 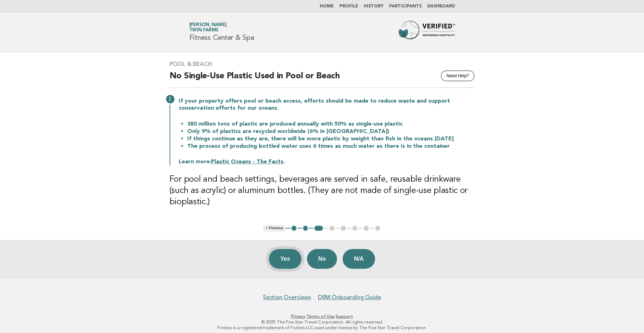 I want to click on h3: Pool & Beach, so click(x=322, y=64).